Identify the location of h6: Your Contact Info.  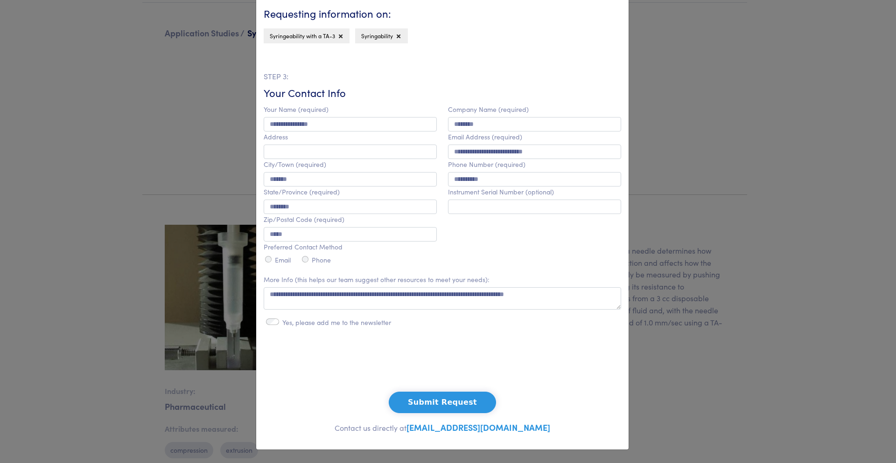
(442, 93).